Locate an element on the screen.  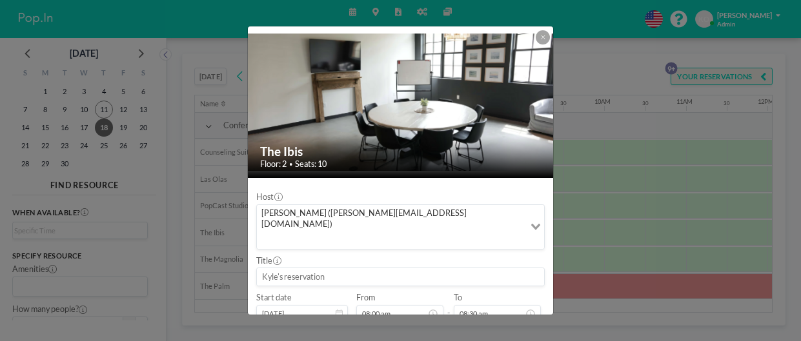
label: Start date is located at coordinates (274, 298).